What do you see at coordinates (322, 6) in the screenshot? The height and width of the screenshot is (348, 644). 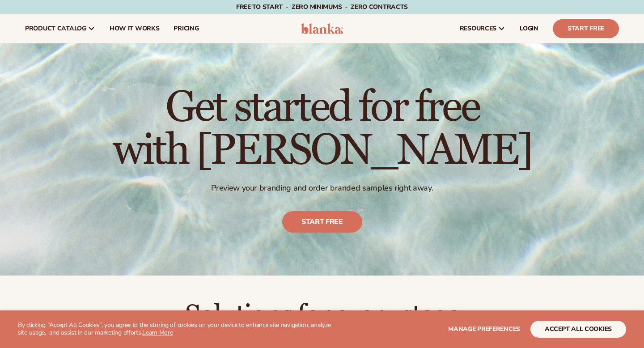 I see `span: Free to start · ZERO minimums · ZERO contracts` at bounding box center [322, 6].